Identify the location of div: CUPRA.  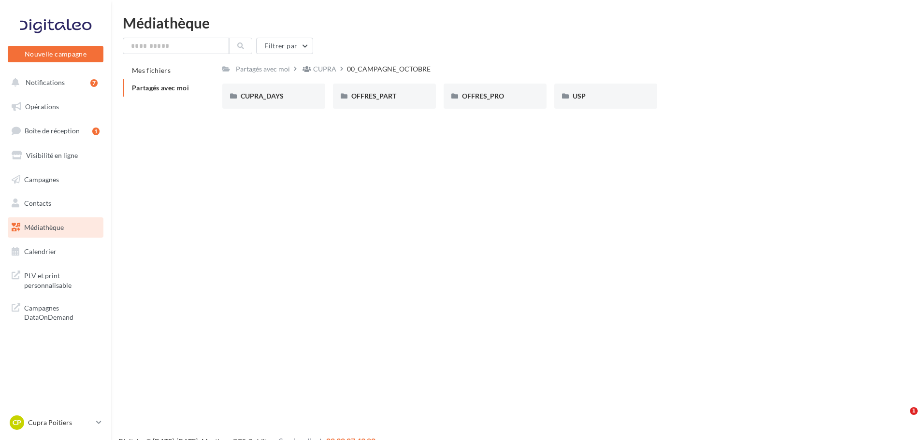
(325, 69).